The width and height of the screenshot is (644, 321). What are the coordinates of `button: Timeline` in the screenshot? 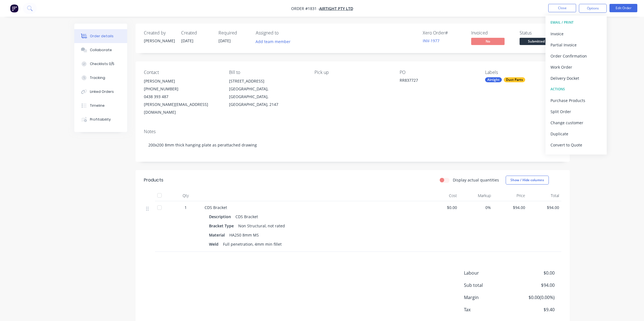 It's located at (101, 105).